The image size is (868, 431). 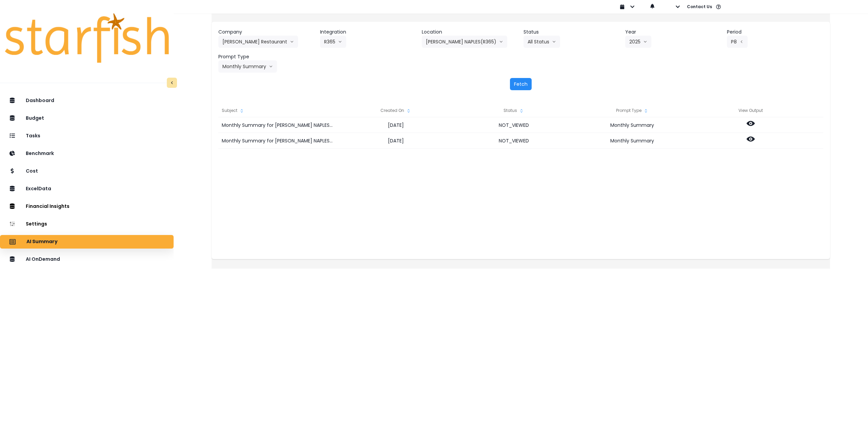 I want to click on p: Cost, so click(x=32, y=171).